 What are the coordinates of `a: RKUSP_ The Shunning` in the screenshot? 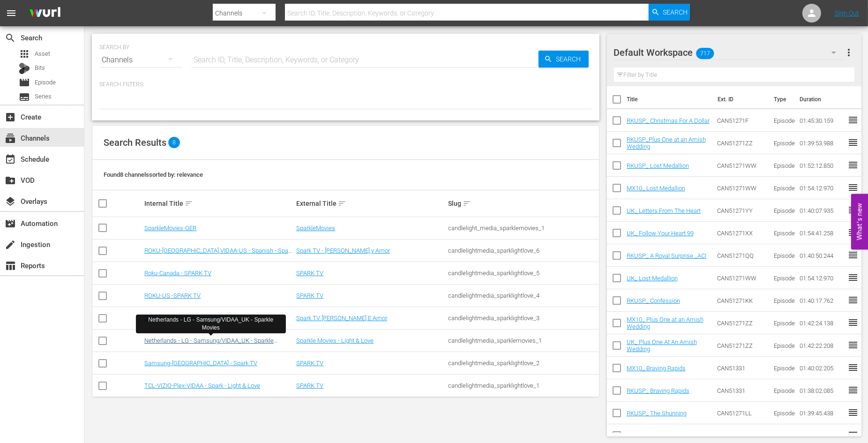 It's located at (657, 413).